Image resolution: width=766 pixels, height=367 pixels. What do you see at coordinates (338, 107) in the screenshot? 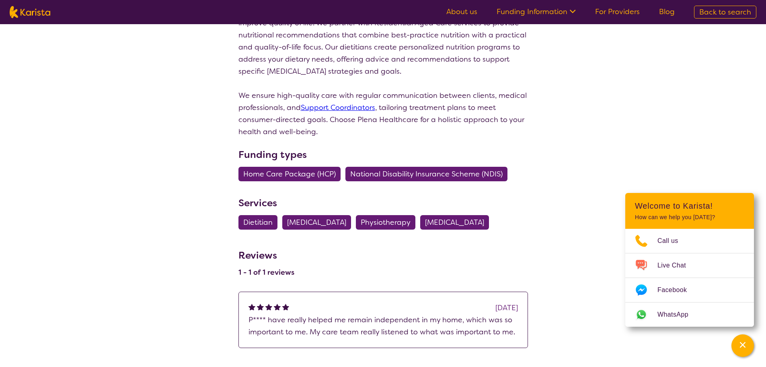
I see `a: Support Coordinators` at bounding box center [338, 107].